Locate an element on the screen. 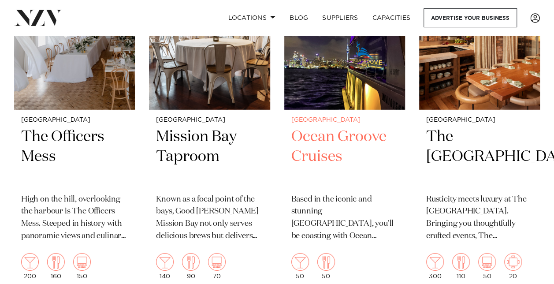  div: 140 is located at coordinates (165, 266).